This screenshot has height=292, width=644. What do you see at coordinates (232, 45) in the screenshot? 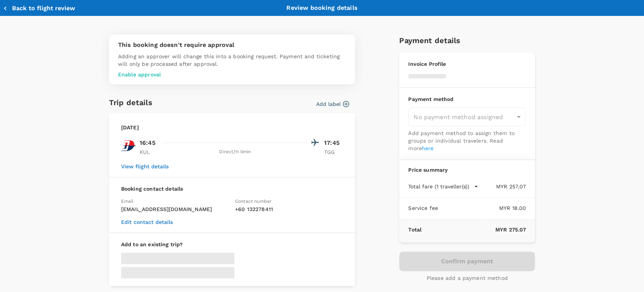
I see `p: This booking doesn't require approval` at bounding box center [232, 45].